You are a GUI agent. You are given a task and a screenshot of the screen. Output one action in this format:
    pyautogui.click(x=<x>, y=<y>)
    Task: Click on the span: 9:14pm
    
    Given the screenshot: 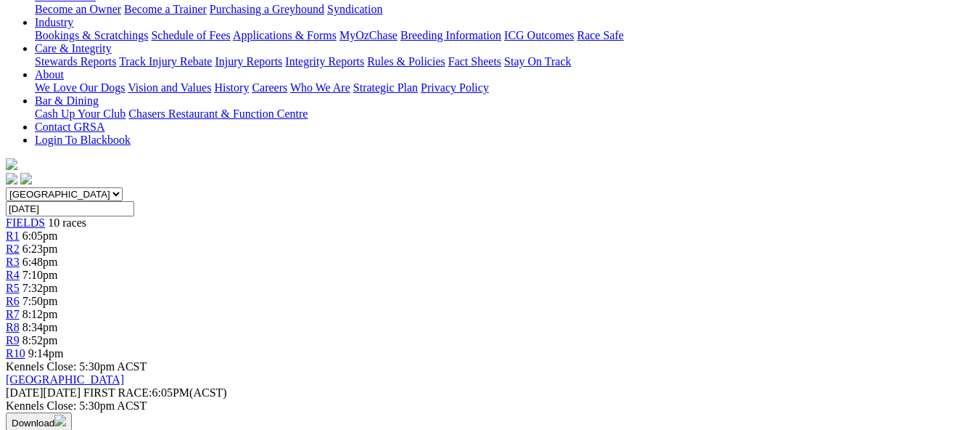 What is the action you would take?
    pyautogui.click(x=46, y=353)
    